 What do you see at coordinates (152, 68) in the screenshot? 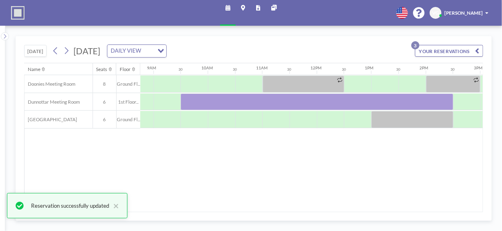
I see `div: 9AM` at bounding box center [152, 68].